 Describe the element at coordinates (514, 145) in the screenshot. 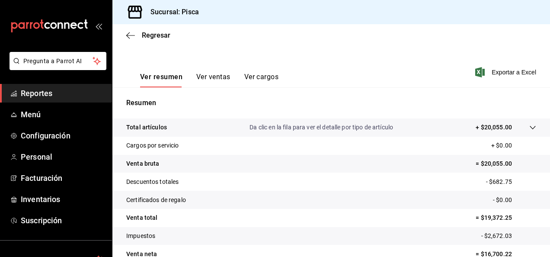

I see `p: + $0.00` at that location.